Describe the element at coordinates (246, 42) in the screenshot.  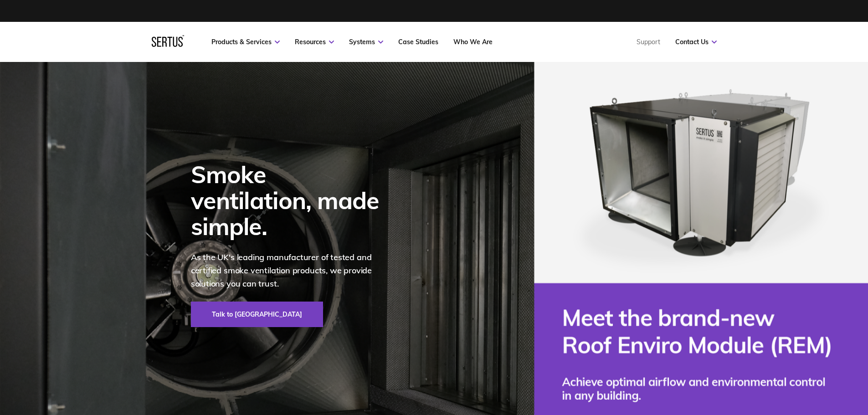
I see `a: Products & Services` at that location.